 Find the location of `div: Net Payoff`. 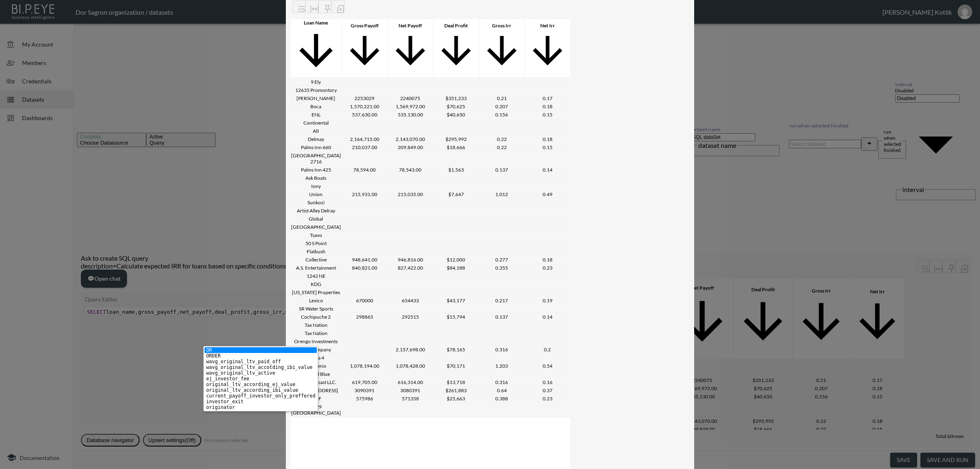

div: Net Payoff is located at coordinates (410, 25).